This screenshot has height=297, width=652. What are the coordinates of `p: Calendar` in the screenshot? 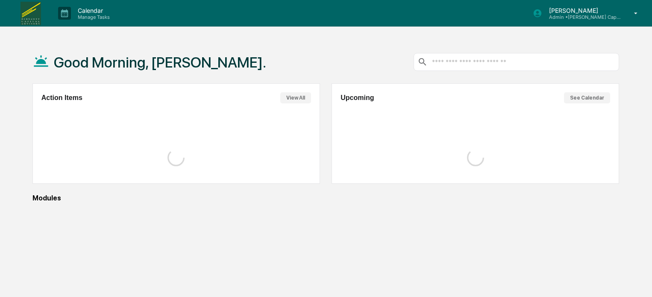 It's located at (92, 10).